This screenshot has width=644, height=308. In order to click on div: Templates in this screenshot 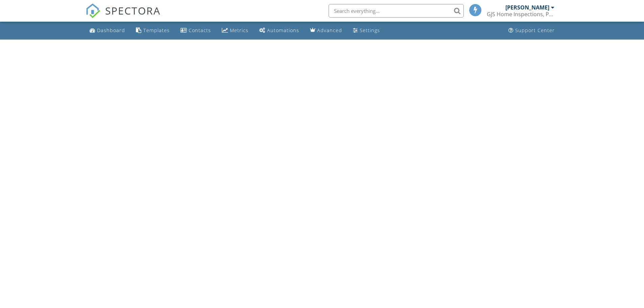, I will do `click(156, 30)`.